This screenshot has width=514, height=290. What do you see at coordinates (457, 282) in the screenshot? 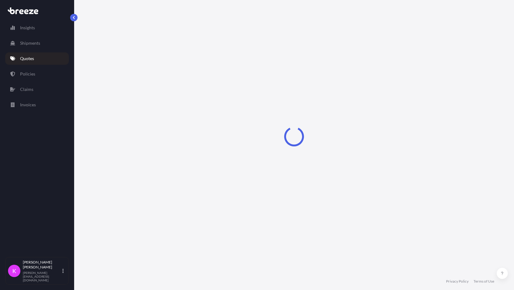
I see `a: Privacy Policy` at bounding box center [457, 282].